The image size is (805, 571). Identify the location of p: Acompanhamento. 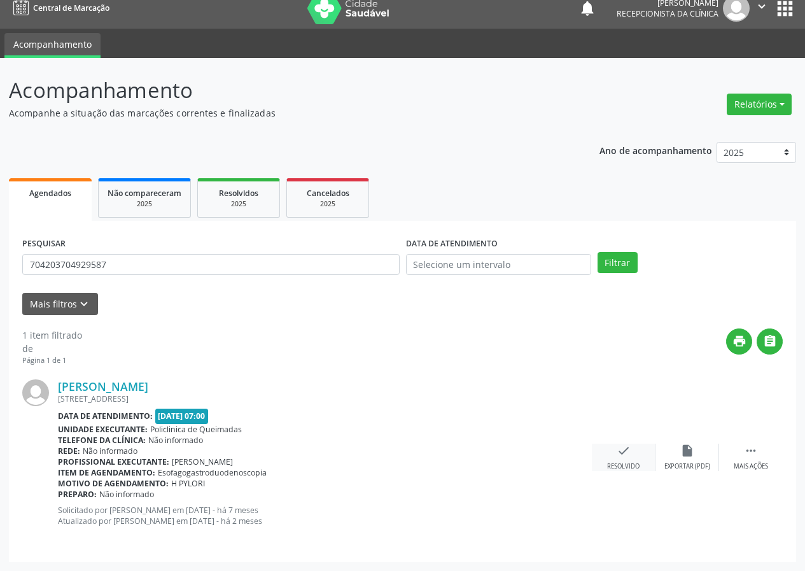
(284, 90).